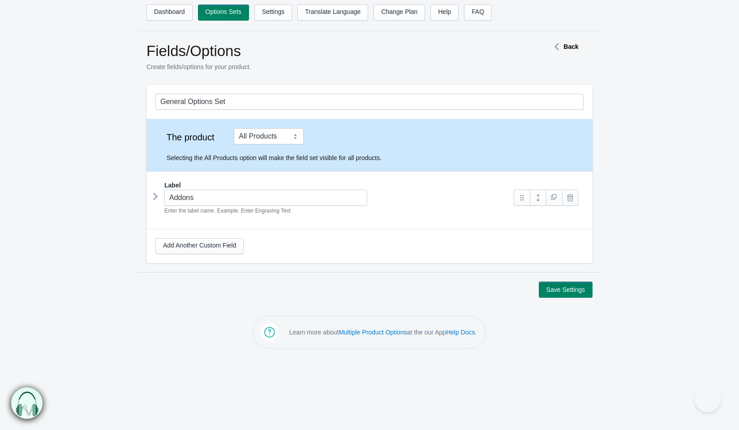  What do you see at coordinates (173, 185) in the screenshot?
I see `label: Label` at bounding box center [173, 185].